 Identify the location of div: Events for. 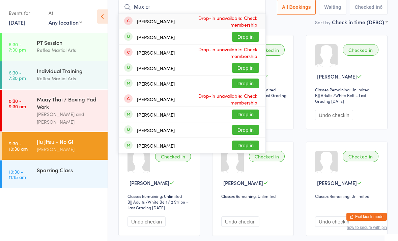
(25, 13).